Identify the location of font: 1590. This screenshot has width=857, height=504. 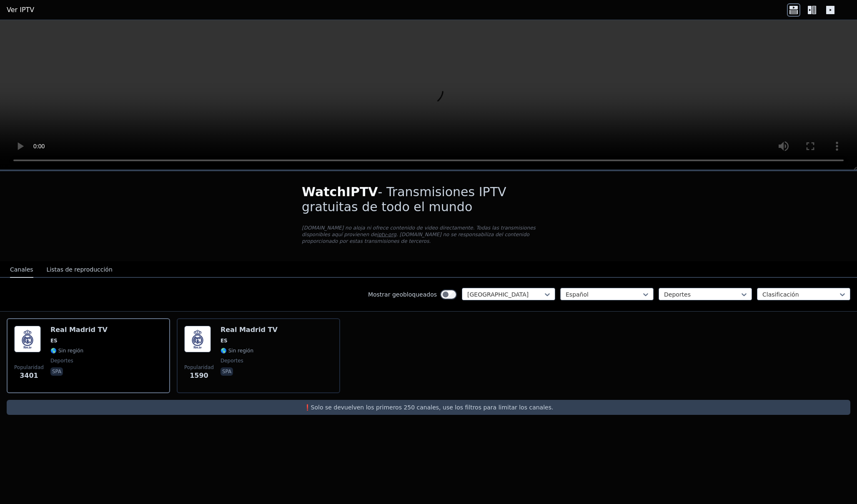
(199, 375).